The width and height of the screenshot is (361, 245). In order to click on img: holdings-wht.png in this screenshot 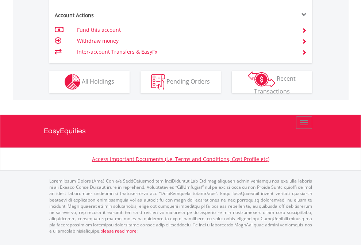, I will do `click(72, 82)`.